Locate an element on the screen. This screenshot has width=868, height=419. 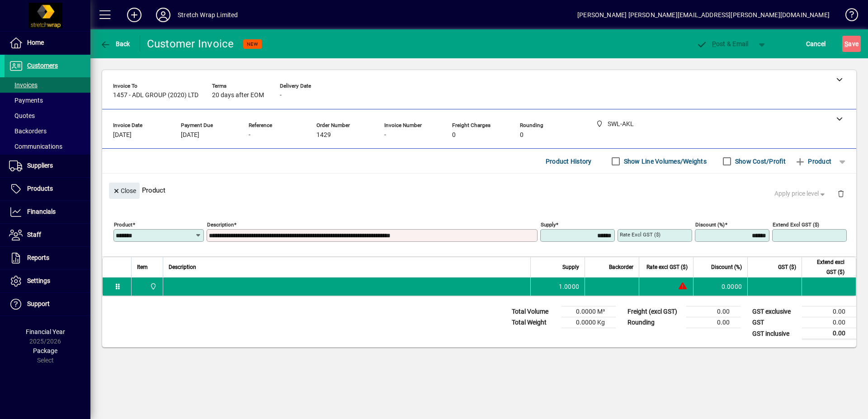
td: GST is located at coordinates (775, 323).